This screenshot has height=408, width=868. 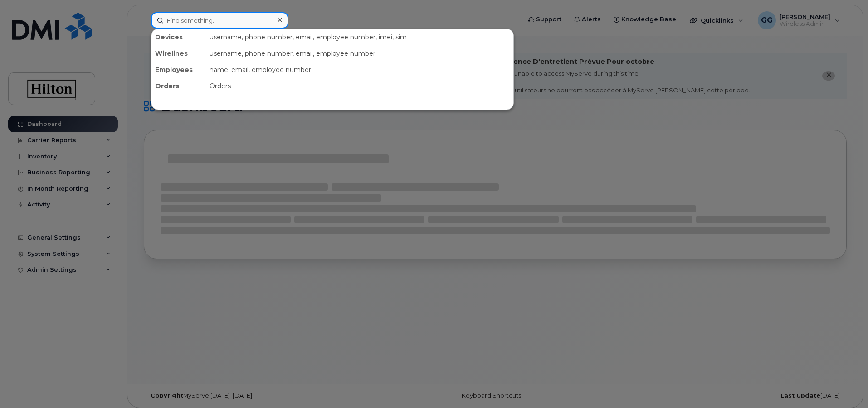 I want to click on div: name, email, employee number, so click(x=360, y=70).